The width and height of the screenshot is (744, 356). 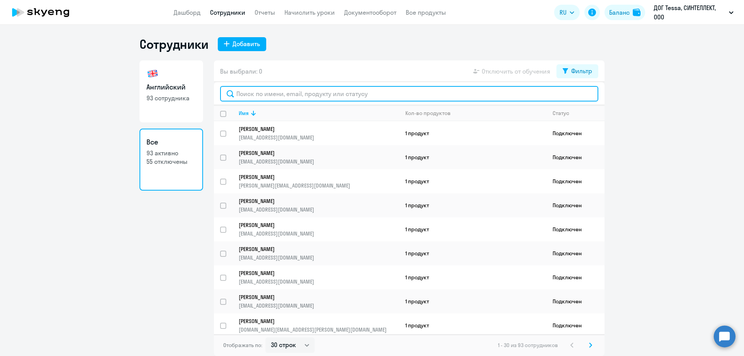 What do you see at coordinates (625, 12) in the screenshot?
I see `button: Балансbalance` at bounding box center [625, 12].